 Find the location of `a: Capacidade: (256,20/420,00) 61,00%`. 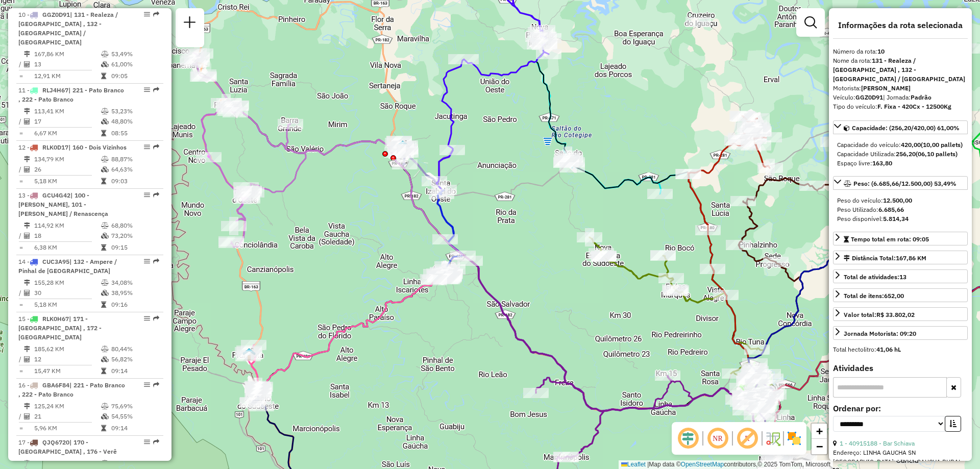

a: Capacidade: (256,20/420,00) 61,00% is located at coordinates (901, 127).